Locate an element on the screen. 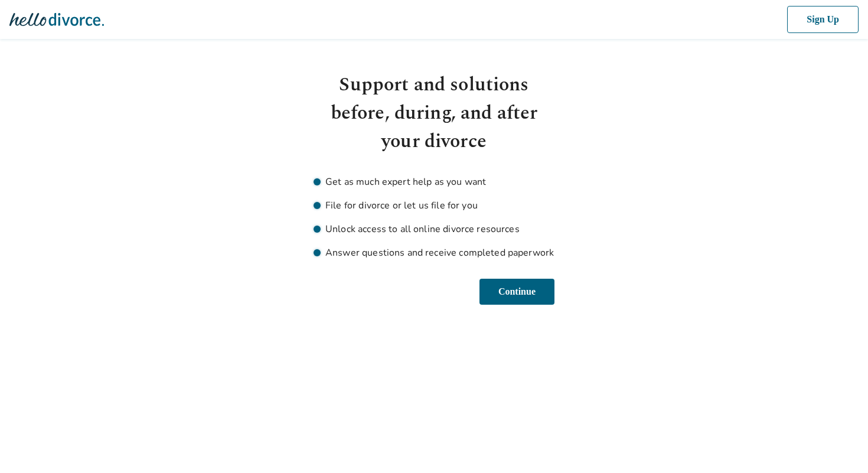  li: File for divorce or let us file for you is located at coordinates (434, 205).